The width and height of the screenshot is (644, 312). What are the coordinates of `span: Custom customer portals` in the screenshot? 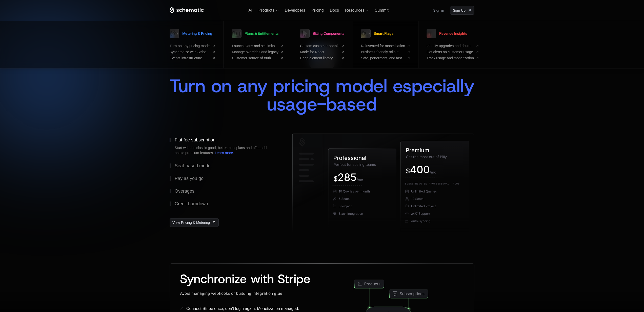 It's located at (320, 46).